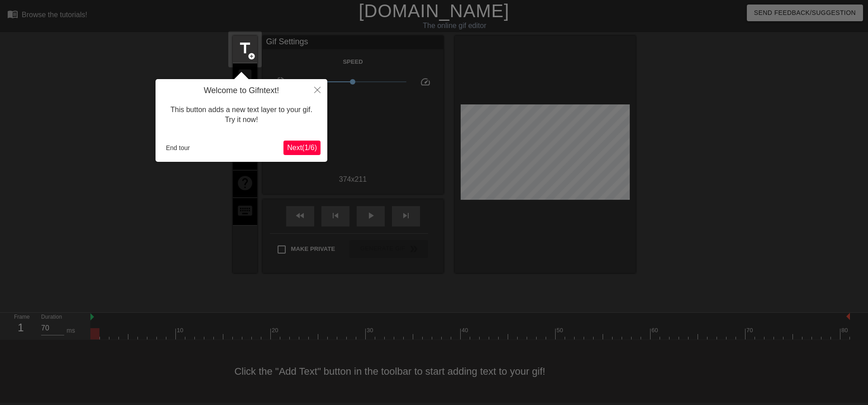 This screenshot has height=405, width=868. I want to click on button: Next, so click(302, 148).